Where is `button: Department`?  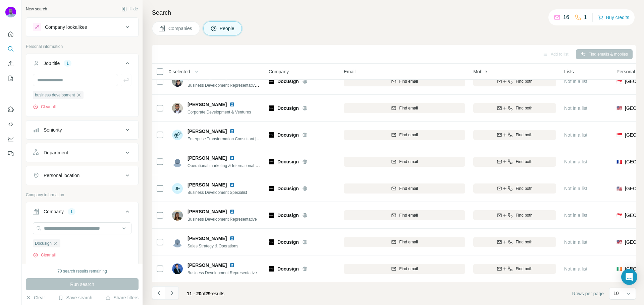 button: Department is located at coordinates (82, 153).